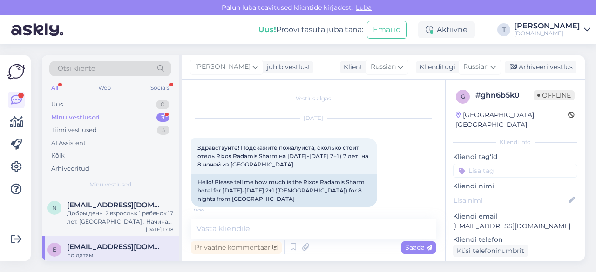  Describe the element at coordinates (540, 67) in the screenshot. I see `div: Arhiveeri vestlus` at that location.